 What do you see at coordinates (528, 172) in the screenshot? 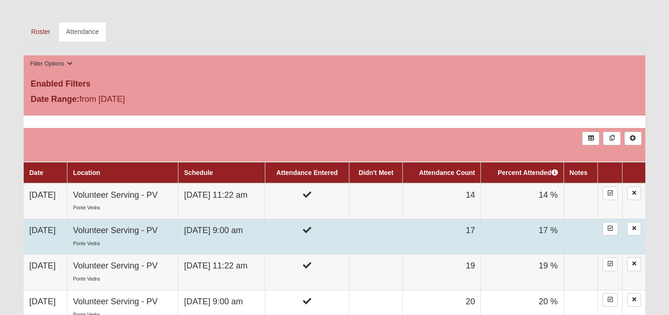
I see `a: Percent Attended` at bounding box center [528, 172].